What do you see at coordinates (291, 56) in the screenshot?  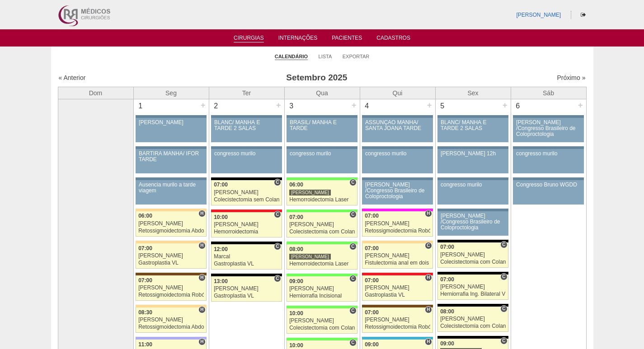 I see `a: Calendário` at bounding box center [291, 56].